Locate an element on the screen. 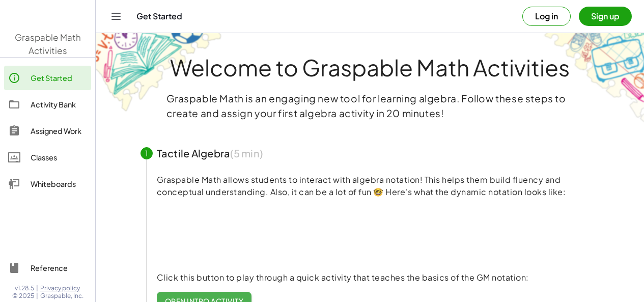  div: Activity Bank is located at coordinates (58, 104).